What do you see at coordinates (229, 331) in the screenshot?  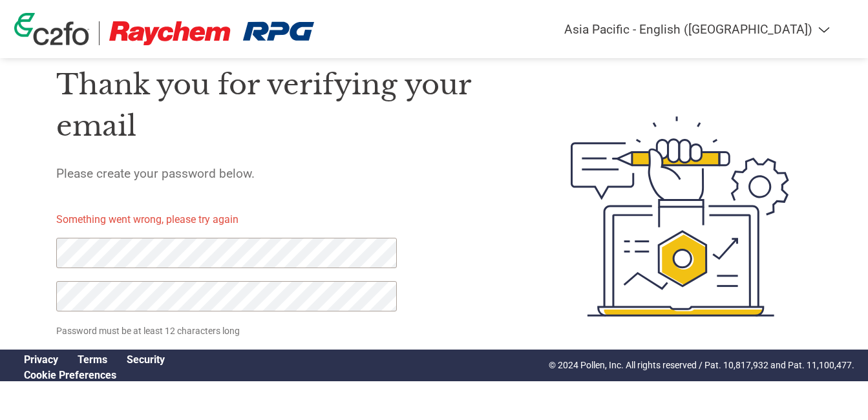 I see `p: Password must be at least 12 characters long` at bounding box center [229, 331].